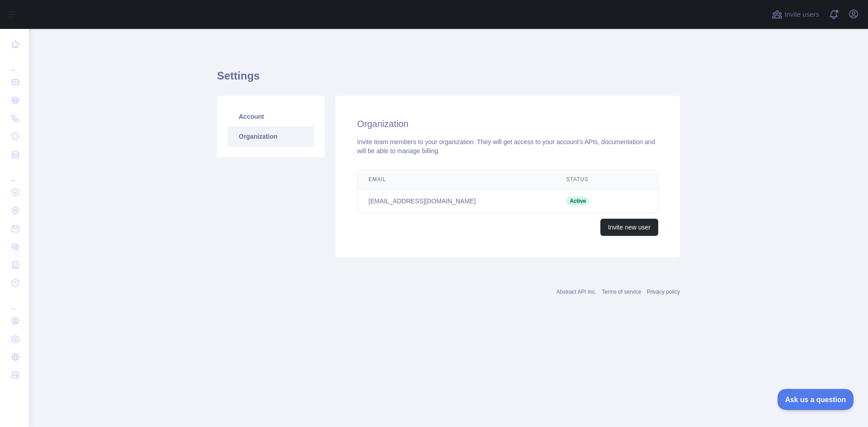 Image resolution: width=868 pixels, height=427 pixels. I want to click on div: Invite team members to your organization. They will get access to your account's APIs, documentat..., so click(507, 146).